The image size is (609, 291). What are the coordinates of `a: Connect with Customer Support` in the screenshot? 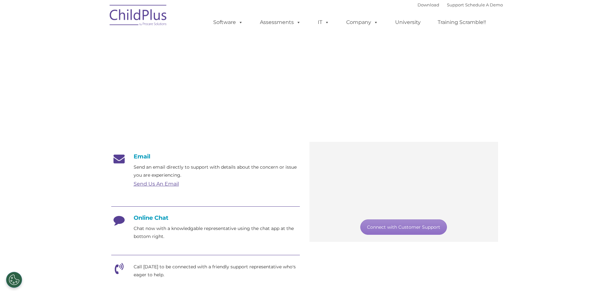 It's located at (403, 227).